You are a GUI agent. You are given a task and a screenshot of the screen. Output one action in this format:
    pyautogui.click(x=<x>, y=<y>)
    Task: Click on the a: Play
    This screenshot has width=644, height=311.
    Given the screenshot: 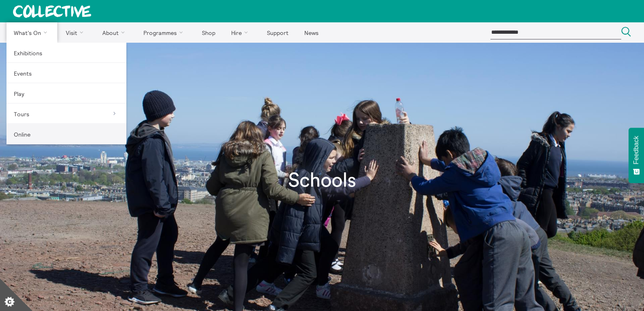 What is the action you would take?
    pyautogui.click(x=66, y=93)
    